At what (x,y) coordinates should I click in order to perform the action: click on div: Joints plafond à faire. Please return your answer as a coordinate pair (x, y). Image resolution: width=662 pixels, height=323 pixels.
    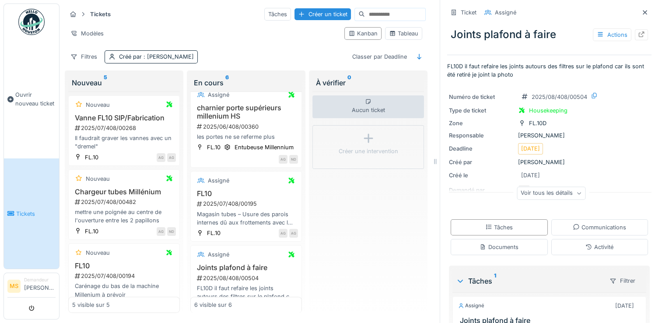
    Looking at the image, I should click on (549, 35).